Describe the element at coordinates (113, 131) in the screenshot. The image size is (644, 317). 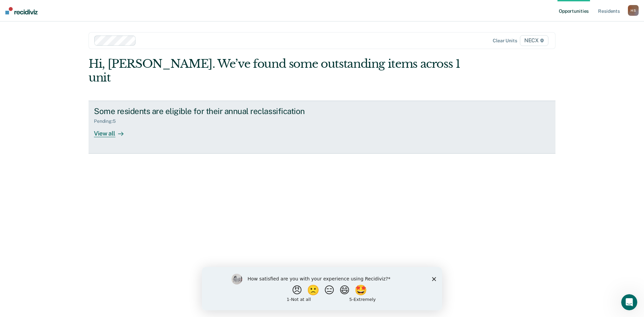
I see `div: View all` at that location.